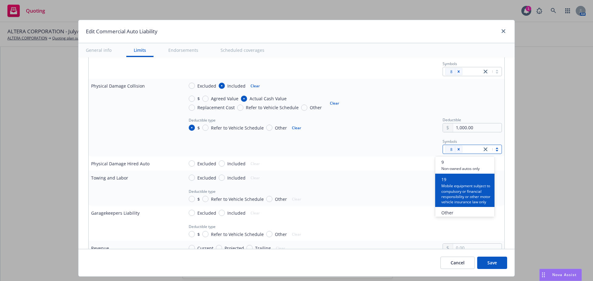 This screenshot has width=593, height=281. Describe the element at coordinates (122, 32) in the screenshot. I see `h1: Edit Commercial Auto Liability` at that location.